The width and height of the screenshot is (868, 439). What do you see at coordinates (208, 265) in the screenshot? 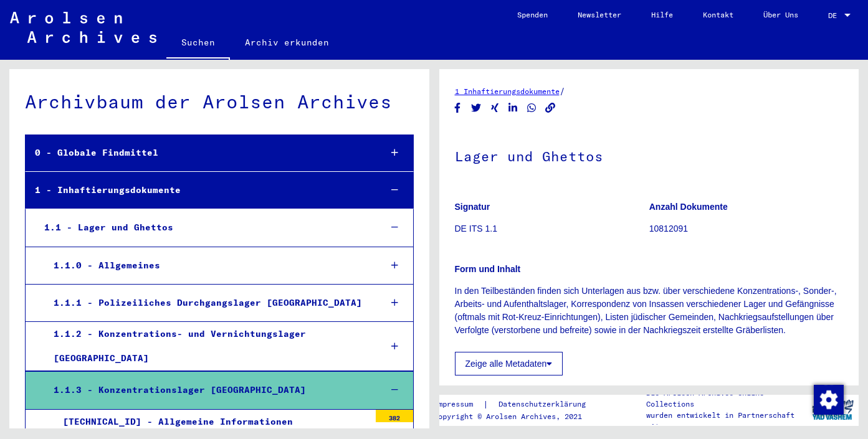
I see `div: 1.1.0 - Allgemeines` at bounding box center [208, 265].